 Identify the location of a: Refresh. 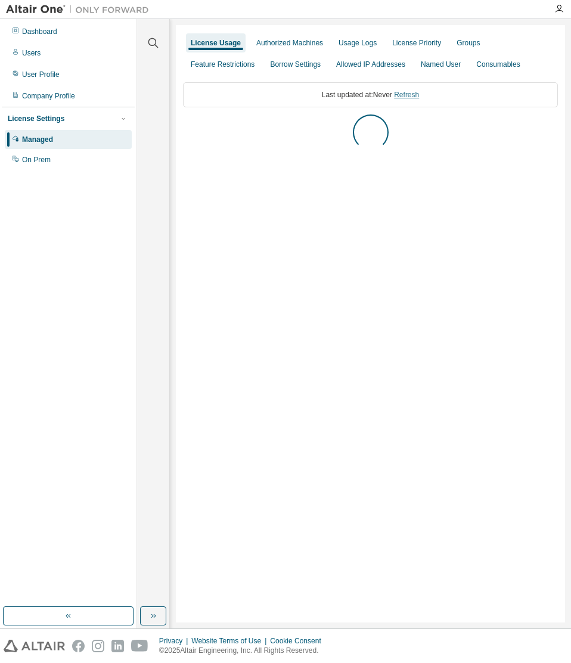
(407, 95).